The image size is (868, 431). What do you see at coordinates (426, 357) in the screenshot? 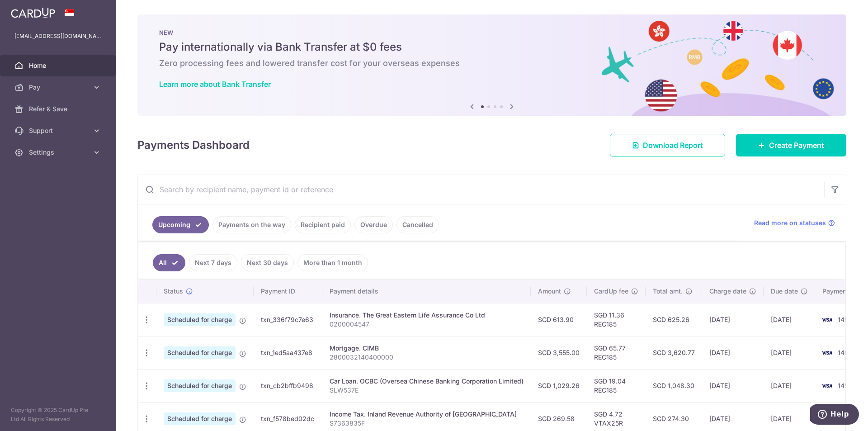
I see `p: 2800032140400000` at bounding box center [426, 357].